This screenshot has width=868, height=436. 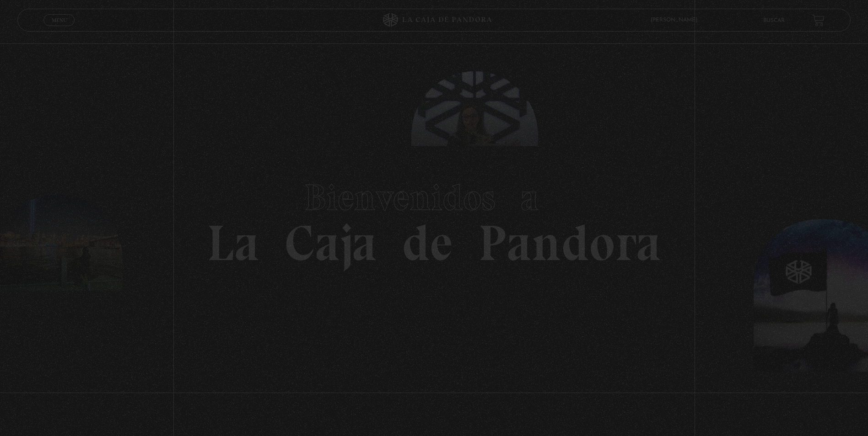 I want to click on h1: La Caja de Pandora, so click(x=434, y=218).